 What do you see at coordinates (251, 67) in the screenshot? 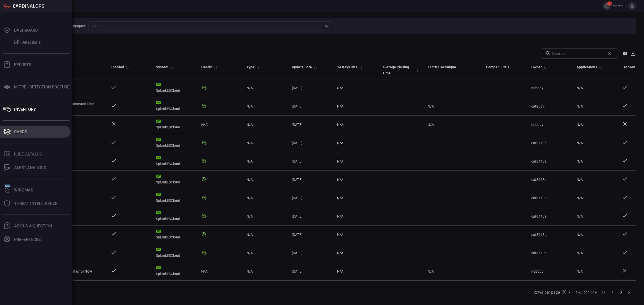
I see `div: Type` at bounding box center [251, 67].